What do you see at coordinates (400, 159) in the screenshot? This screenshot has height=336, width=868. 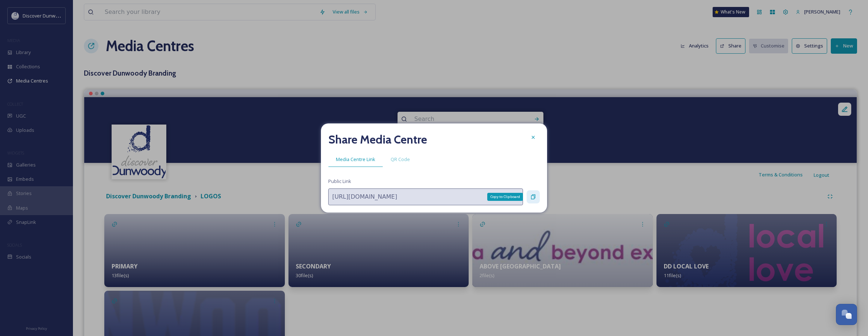 I see `span: QR Code` at bounding box center [400, 159].